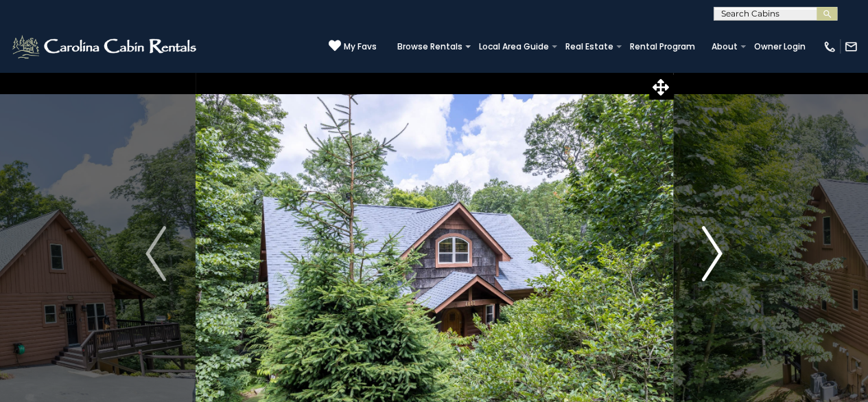 The height and width of the screenshot is (402, 868). I want to click on span: My Favs, so click(360, 47).